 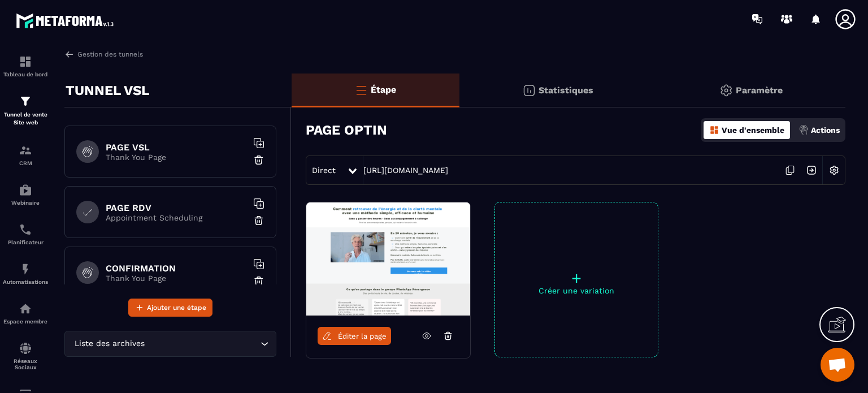 I want to click on p: Vue d'ensemble, so click(x=753, y=130).